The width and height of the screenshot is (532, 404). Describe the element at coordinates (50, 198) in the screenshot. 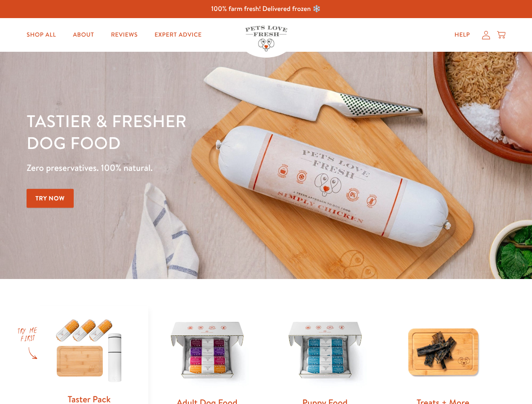

I see `a: Try Now` at that location.